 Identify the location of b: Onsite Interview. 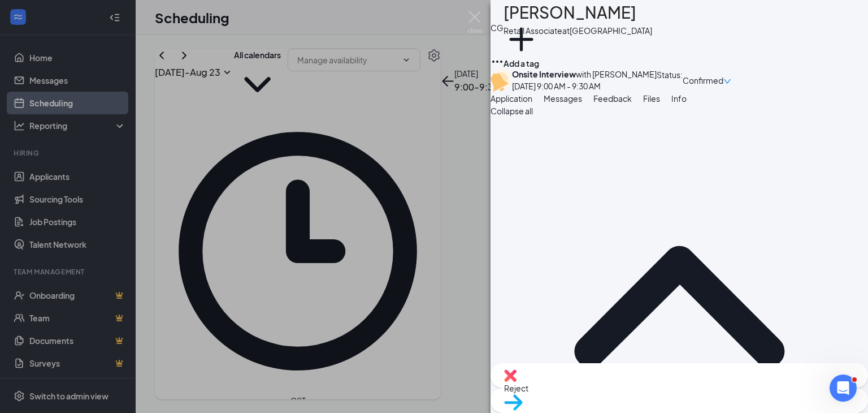
(544, 74).